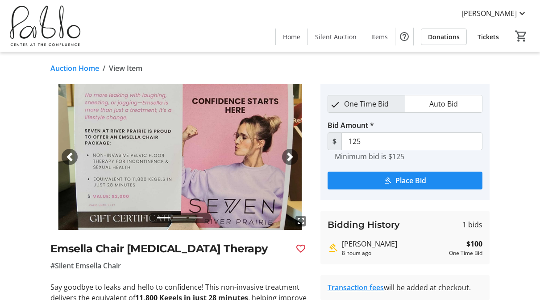 This screenshot has width=540, height=300. What do you see at coordinates (394, 254) in the screenshot?
I see `div: 8 hours ago` at bounding box center [394, 254].